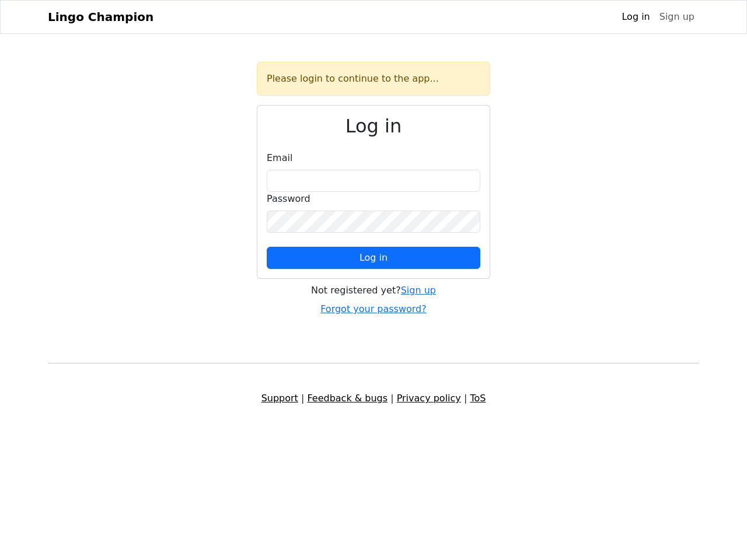  I want to click on span: Log in, so click(374, 257).